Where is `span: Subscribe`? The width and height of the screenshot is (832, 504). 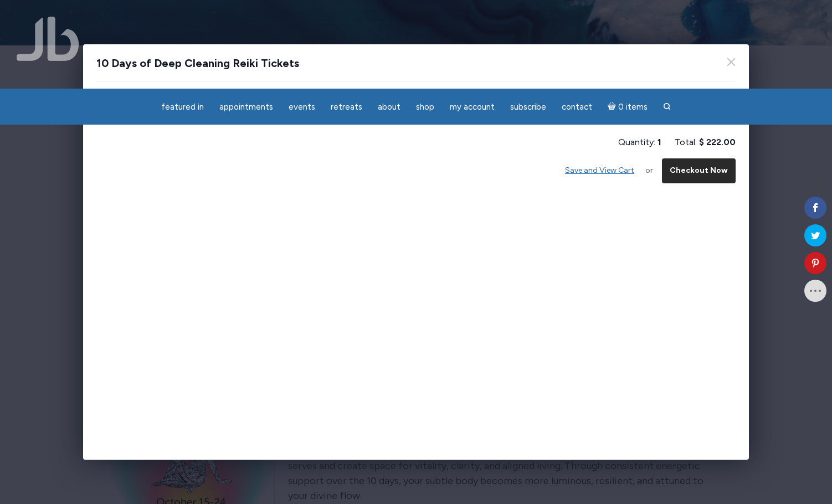
span: Subscribe is located at coordinates (528, 107).